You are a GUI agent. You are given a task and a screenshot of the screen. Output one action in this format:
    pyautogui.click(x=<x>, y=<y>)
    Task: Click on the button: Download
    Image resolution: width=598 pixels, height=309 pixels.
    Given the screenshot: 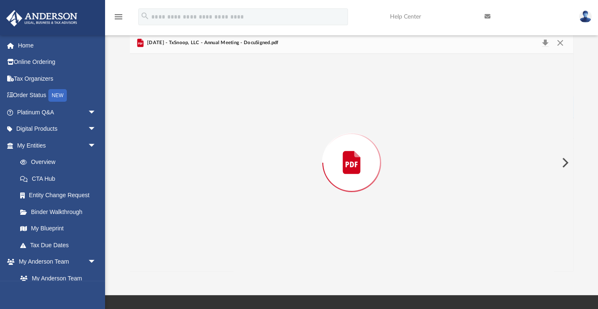 What is the action you would take?
    pyautogui.click(x=545, y=43)
    